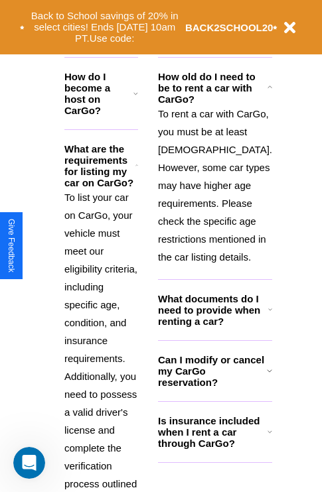 This screenshot has height=492, width=322. Describe the element at coordinates (212, 88) in the screenshot. I see `h3: How old do I need to be to rent a car with CarGo?` at that location.